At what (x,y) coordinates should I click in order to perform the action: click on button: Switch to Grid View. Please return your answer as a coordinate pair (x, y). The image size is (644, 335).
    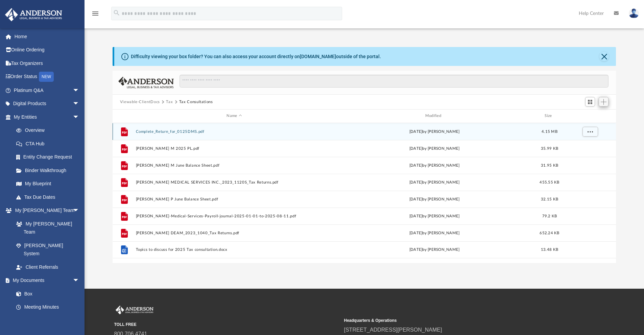
    Looking at the image, I should click on (590, 102).